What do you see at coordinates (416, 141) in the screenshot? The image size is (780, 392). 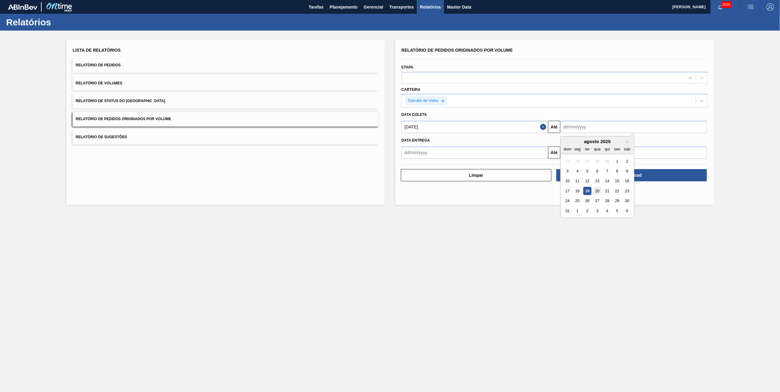 I see `span: Data entrega` at bounding box center [416, 141].